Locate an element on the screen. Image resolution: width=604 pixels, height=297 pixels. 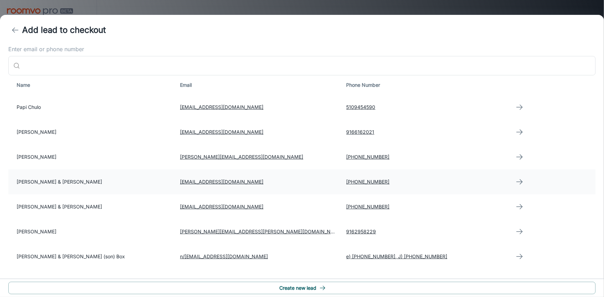
h4: Add lead to checkout is located at coordinates (64, 30).